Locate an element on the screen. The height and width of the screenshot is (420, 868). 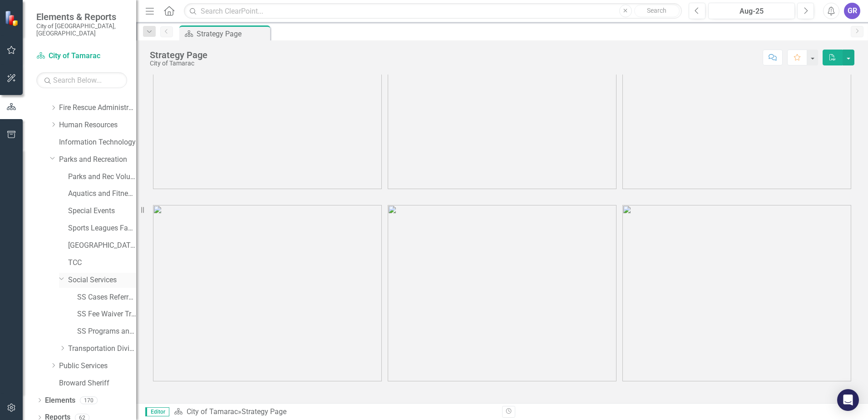
a: Parks and Recreation is located at coordinates (97, 160).